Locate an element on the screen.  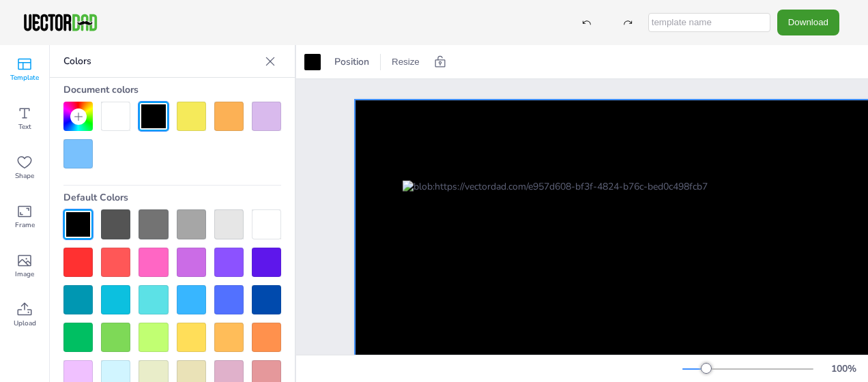
span: Template is located at coordinates (24, 78).